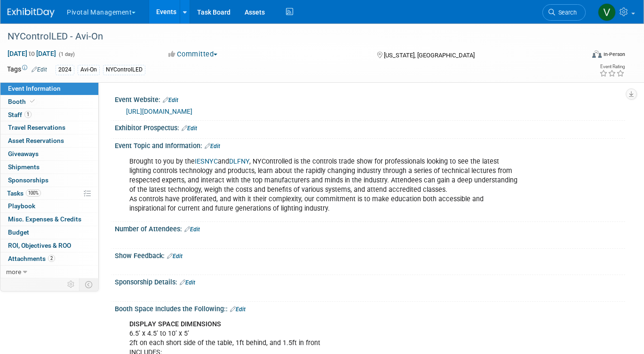 Image resolution: width=644 pixels, height=354 pixels. I want to click on img: Format-Inperson.png, so click(597, 54).